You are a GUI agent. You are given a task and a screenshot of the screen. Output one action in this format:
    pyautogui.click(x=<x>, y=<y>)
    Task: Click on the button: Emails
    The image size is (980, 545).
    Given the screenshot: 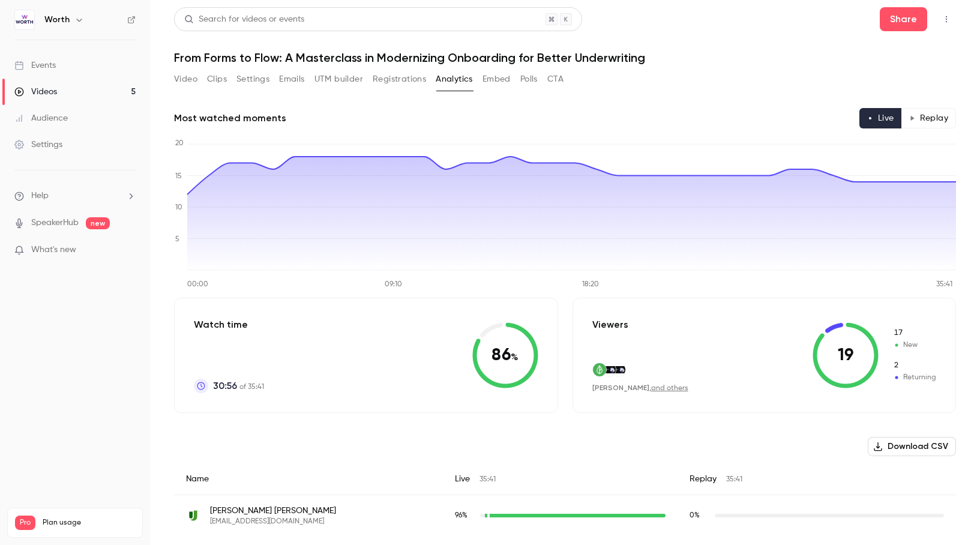 What is the action you would take?
    pyautogui.click(x=292, y=79)
    